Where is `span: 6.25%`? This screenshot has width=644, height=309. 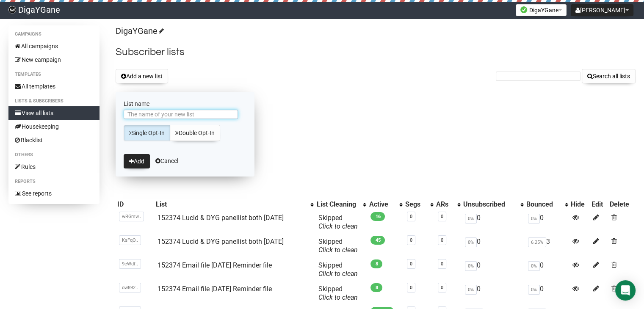 span: 6.25% is located at coordinates (537, 242).